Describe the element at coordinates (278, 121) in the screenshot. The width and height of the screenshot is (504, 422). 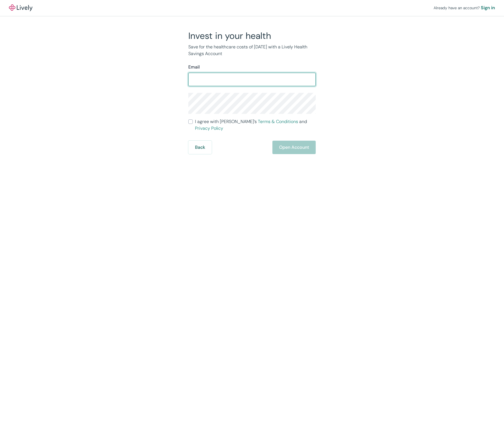
I see `a: Terms & Conditions` at that location.